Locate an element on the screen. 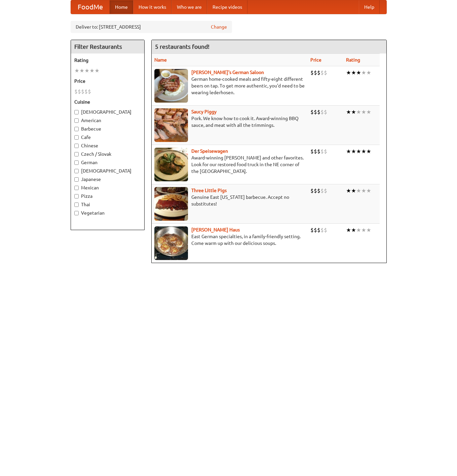 The image size is (457, 476). ng-pluralize: 5 restaurants found! is located at coordinates (182, 46).